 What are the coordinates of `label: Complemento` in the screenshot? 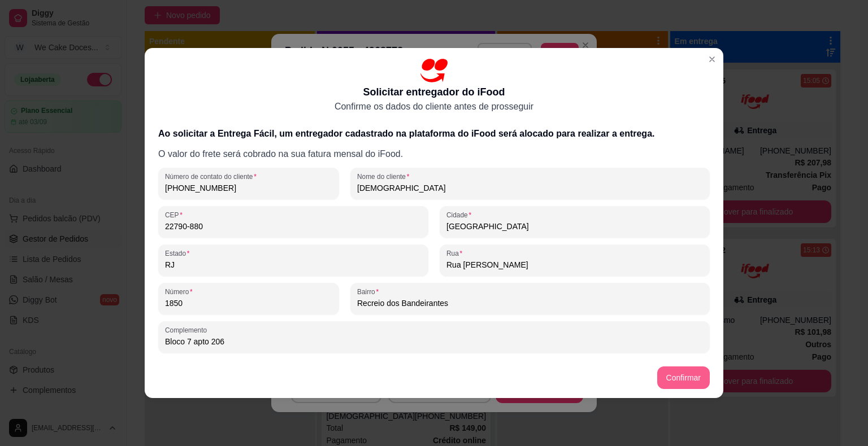 It's located at (187, 330).